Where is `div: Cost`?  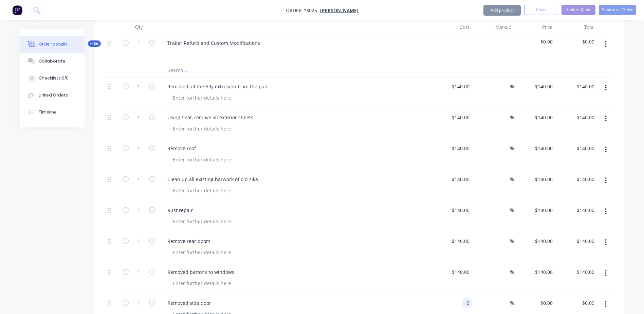 div: Cost is located at coordinates (452, 27).